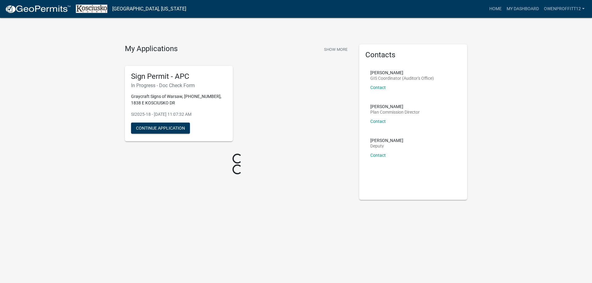 The image size is (592, 283). What do you see at coordinates (395, 112) in the screenshot?
I see `p: Plan Commission Director` at bounding box center [395, 112].